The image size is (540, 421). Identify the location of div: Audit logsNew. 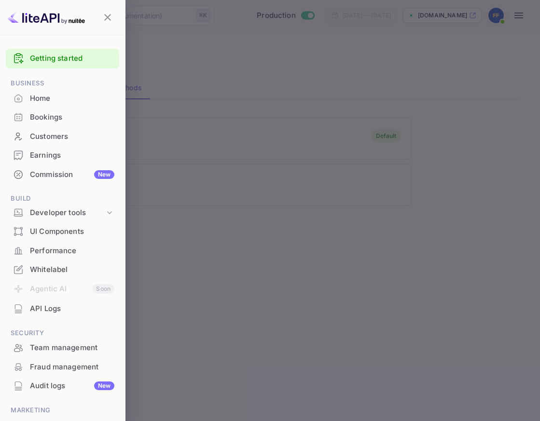
(62, 386).